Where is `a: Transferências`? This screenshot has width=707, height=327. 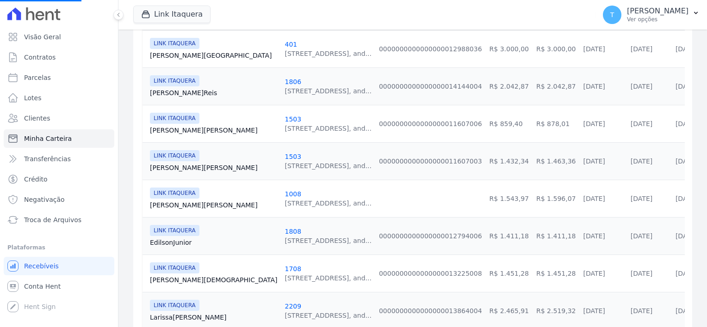 a: Transferências is located at coordinates (59, 159).